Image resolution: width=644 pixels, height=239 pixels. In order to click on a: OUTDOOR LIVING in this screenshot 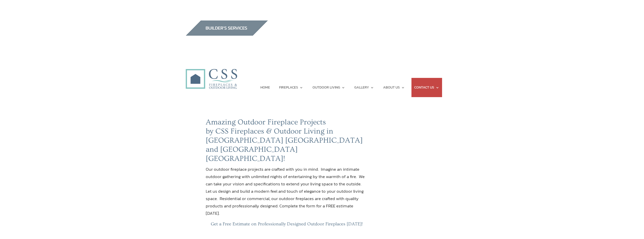, I will do `click(328, 88)`.